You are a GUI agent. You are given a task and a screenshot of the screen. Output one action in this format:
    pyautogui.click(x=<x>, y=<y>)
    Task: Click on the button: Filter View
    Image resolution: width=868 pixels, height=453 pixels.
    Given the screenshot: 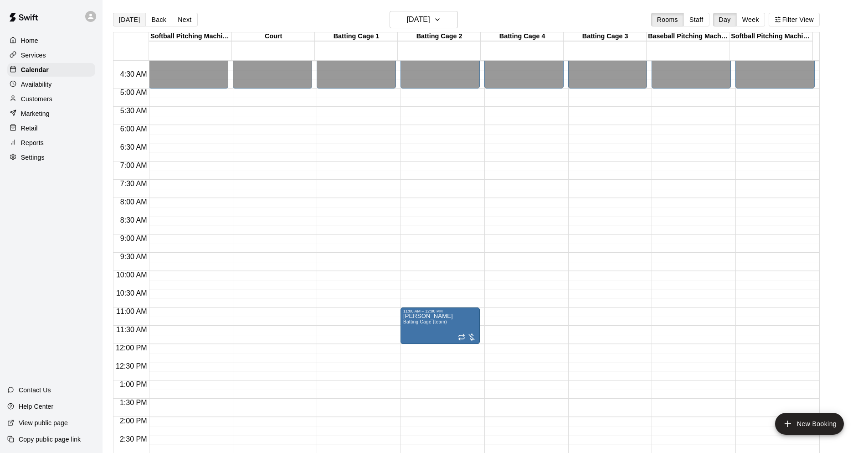 What is the action you would take?
    pyautogui.click(x=794, y=19)
    